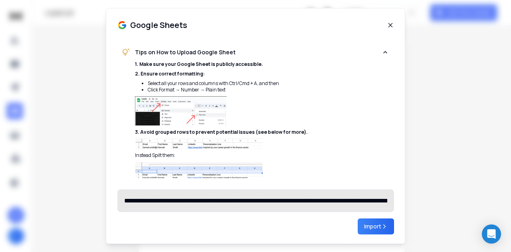 The height and width of the screenshot is (252, 511). Describe the element at coordinates (221, 90) in the screenshot. I see `li: Click Format → Number → Plain text` at that location.